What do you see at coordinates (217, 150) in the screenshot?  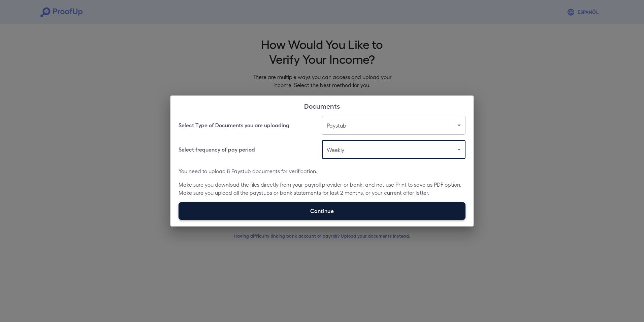 I see `h6: Select frequency of pay period` at bounding box center [217, 150].